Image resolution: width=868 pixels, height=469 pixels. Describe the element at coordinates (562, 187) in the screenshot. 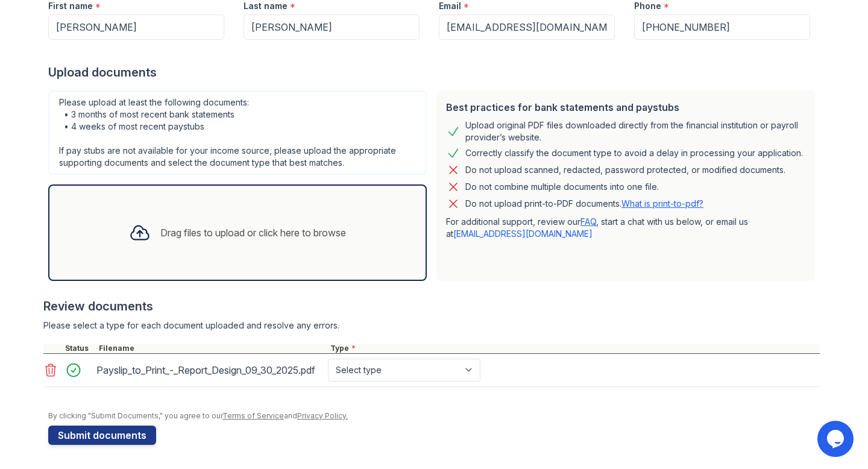

I see `div: Do not combine multiple documents into one file.` at that location.